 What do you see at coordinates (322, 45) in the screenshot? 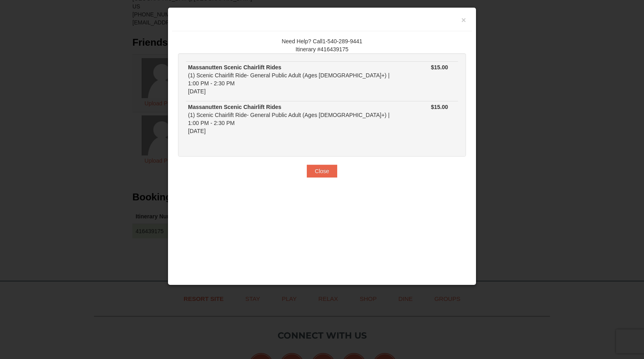
I see `div: Need Help? Call1-540-289-9441 Itinerary #416439175` at bounding box center [322, 45].